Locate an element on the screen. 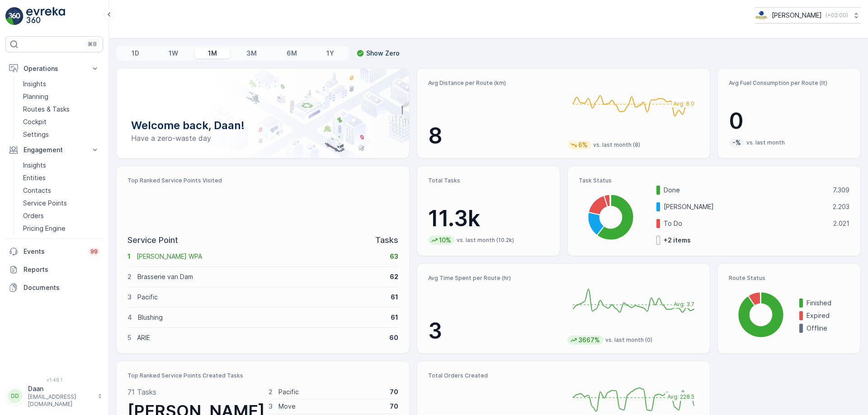  a: Reports is located at coordinates (54, 269).